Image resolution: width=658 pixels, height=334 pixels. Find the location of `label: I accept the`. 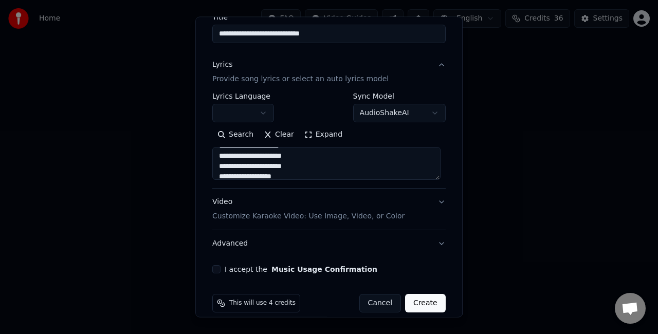

label: I accept the is located at coordinates (301, 269).